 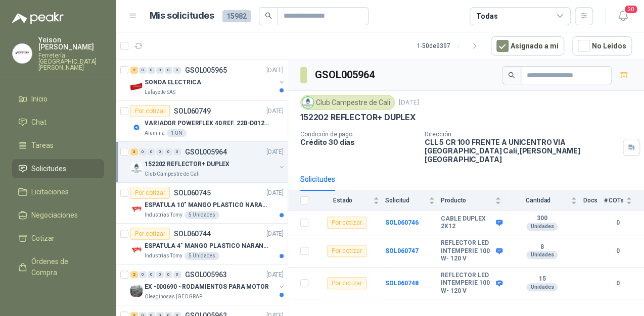 What do you see at coordinates (155, 133) in the screenshot?
I see `p: Alumina` at bounding box center [155, 133].